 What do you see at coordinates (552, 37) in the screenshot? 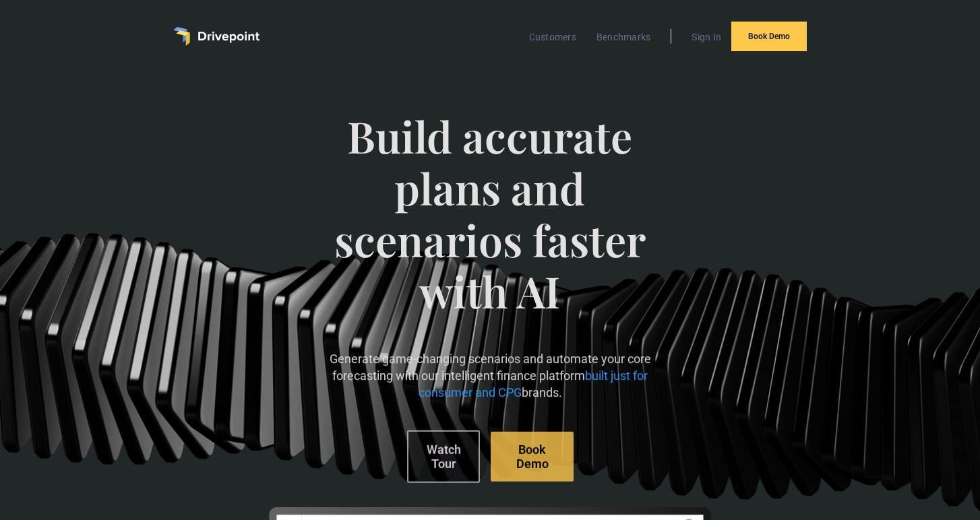
I see `a: Customers` at bounding box center [552, 37].